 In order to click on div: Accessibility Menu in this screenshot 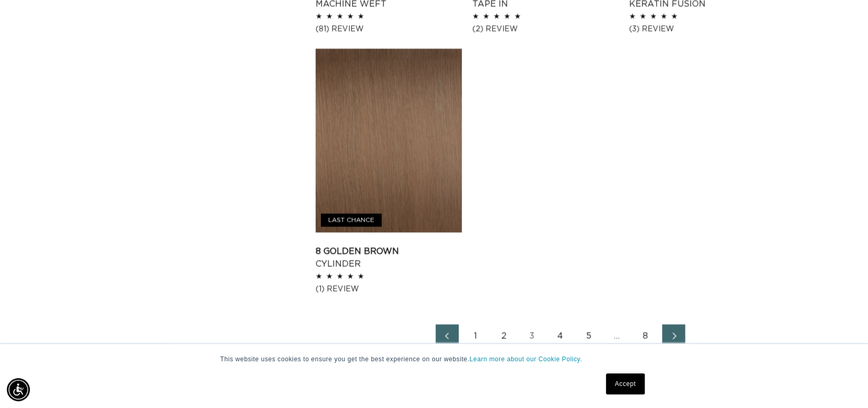, I will do `click(19, 389)`.